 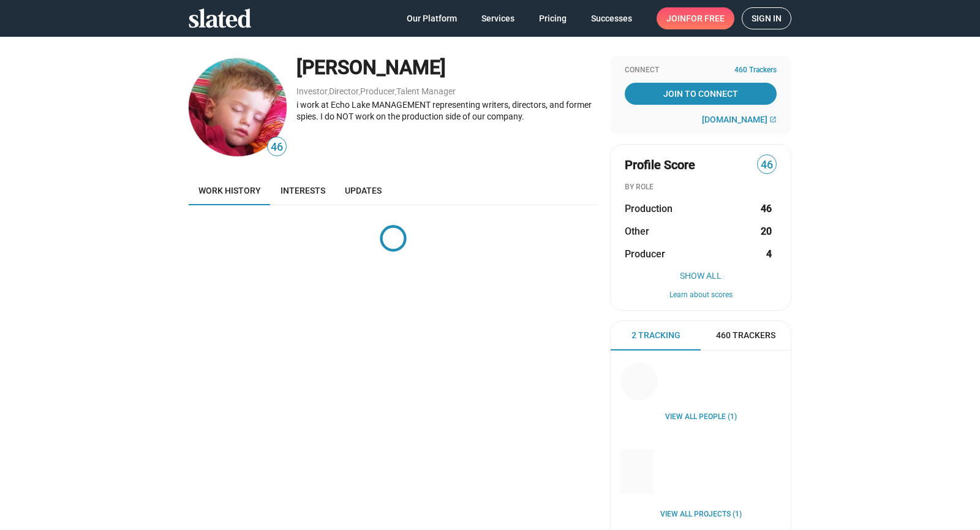 What do you see at coordinates (695, 18) in the screenshot?
I see `a: Joinfor free` at bounding box center [695, 18].